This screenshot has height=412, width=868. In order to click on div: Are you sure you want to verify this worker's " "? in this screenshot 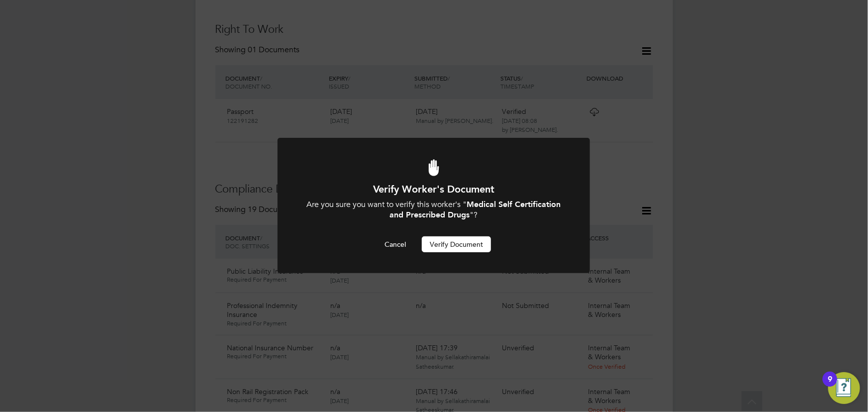, I will do `click(434, 210)`.